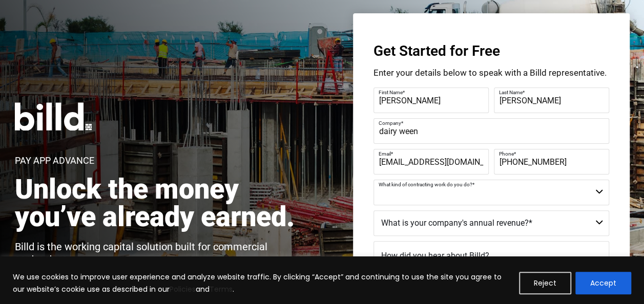 The width and height of the screenshot is (644, 304). What do you see at coordinates (221, 289) in the screenshot?
I see `a: Terms` at bounding box center [221, 289].